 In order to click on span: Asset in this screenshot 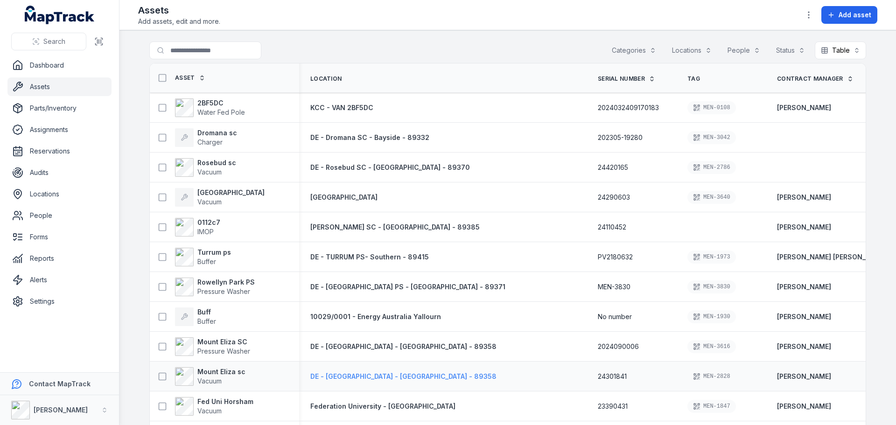, I will do `click(185, 78)`.